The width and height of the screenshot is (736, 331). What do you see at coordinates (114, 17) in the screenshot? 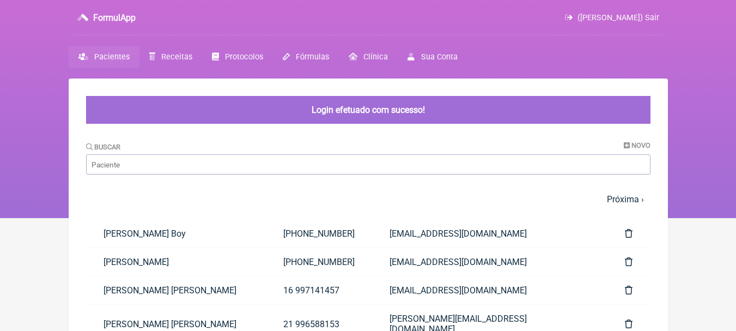
I see `h3: FormulApp` at bounding box center [114, 17].